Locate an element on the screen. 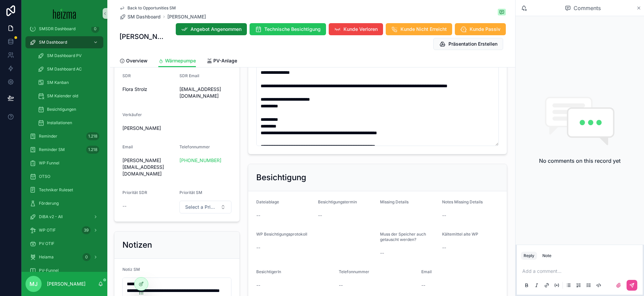  a: Förderung is located at coordinates (64, 203).